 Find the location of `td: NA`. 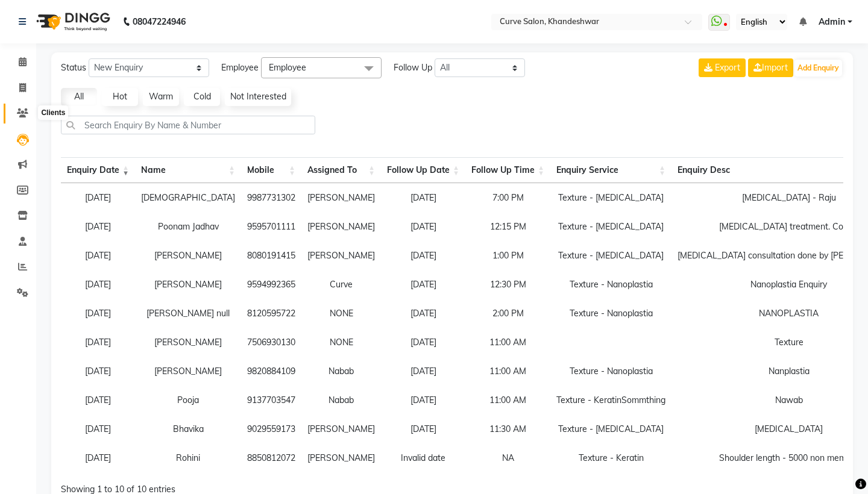

td: NA is located at coordinates (508, 458).